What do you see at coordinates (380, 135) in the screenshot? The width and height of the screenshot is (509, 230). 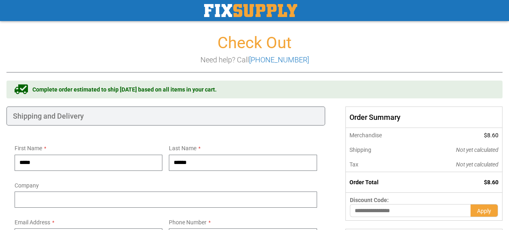 I see `th: Merchandise` at bounding box center [380, 135].